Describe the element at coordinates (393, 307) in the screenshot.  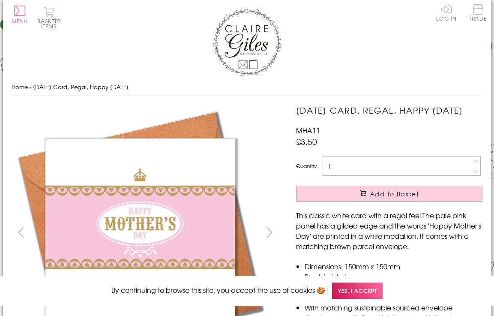
I see `li: With matching sustainable sourced envelope` at that location.